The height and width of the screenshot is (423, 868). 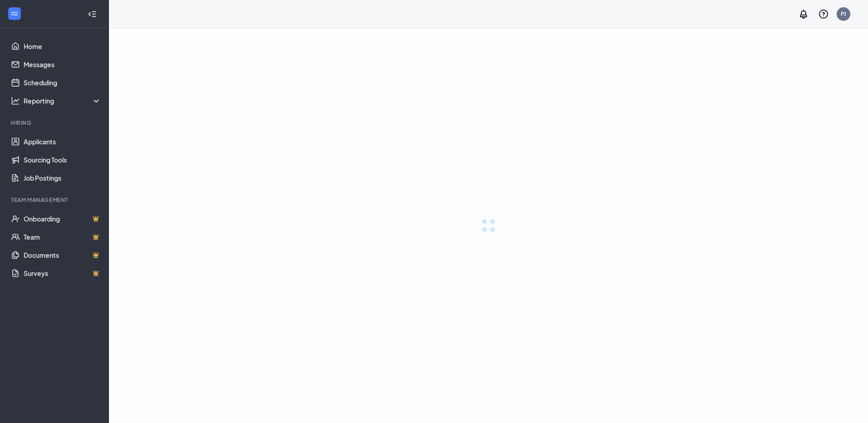 I want to click on svg: Notifications, so click(x=803, y=14).